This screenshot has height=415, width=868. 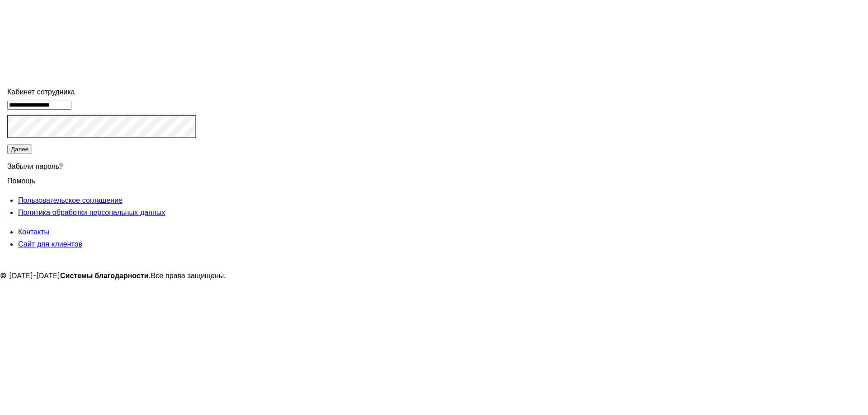 I want to click on div: Забыли пароль?, so click(x=102, y=165).